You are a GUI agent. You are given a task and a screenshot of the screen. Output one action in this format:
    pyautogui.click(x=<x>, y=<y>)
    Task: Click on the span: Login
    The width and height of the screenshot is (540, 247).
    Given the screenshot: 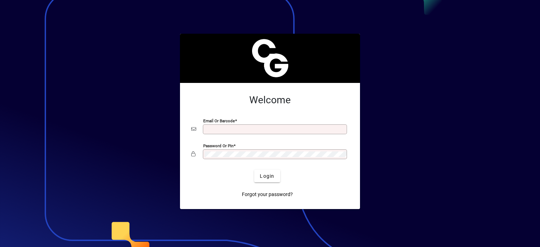 What is the action you would take?
    pyautogui.click(x=267, y=176)
    